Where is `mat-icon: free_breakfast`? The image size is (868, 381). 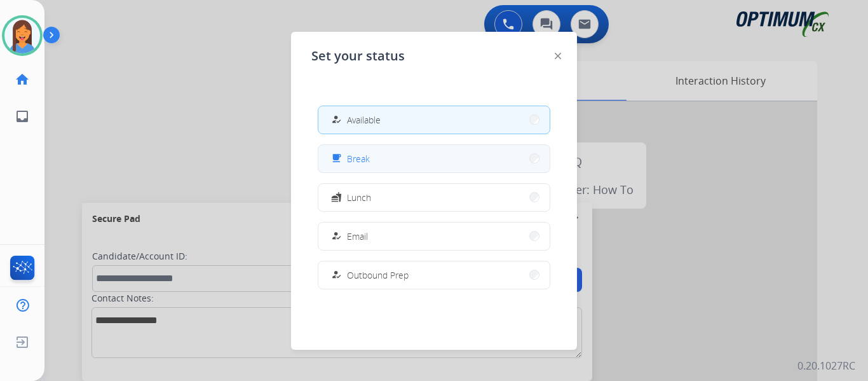
mat-icon: free_breakfast is located at coordinates (336, 158).